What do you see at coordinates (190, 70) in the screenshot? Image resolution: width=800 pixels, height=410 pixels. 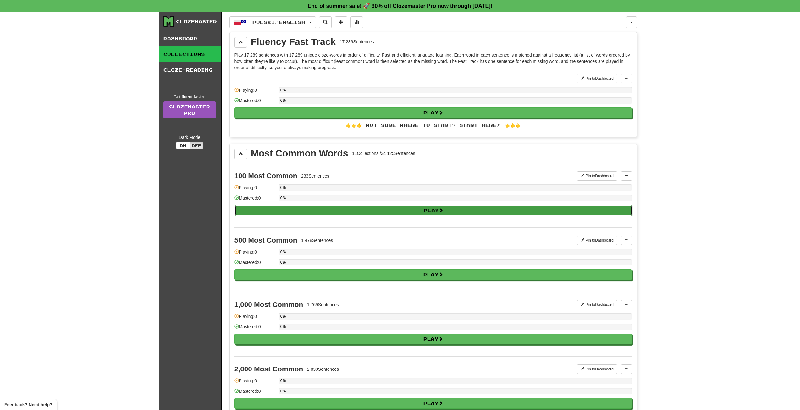 I see `a: Cloze-Reading` at bounding box center [190, 70].